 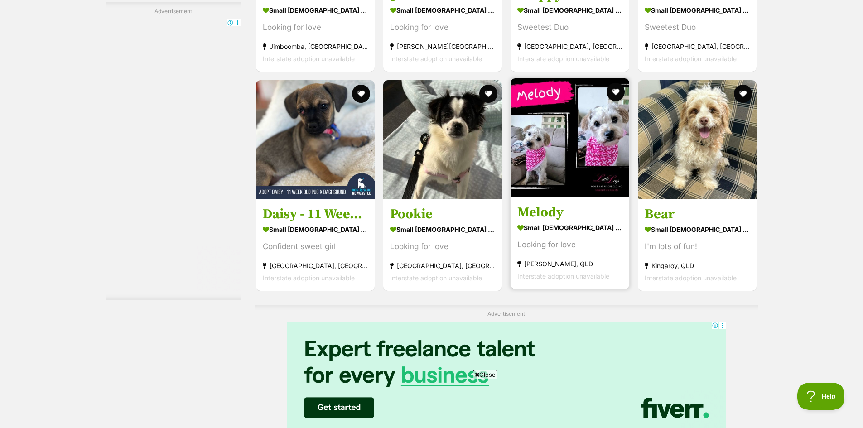 I want to click on h3: Bear, so click(x=697, y=214).